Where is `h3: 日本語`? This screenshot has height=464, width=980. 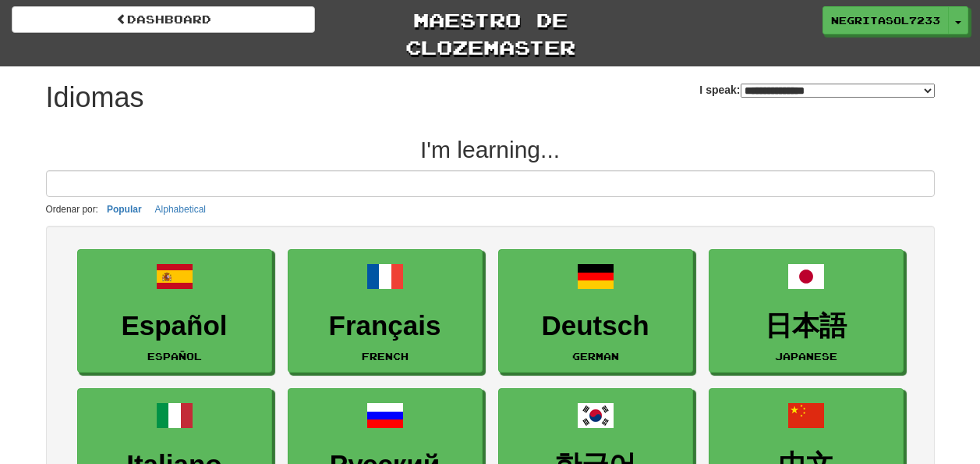 h3: 日本語 is located at coordinates (806, 325).